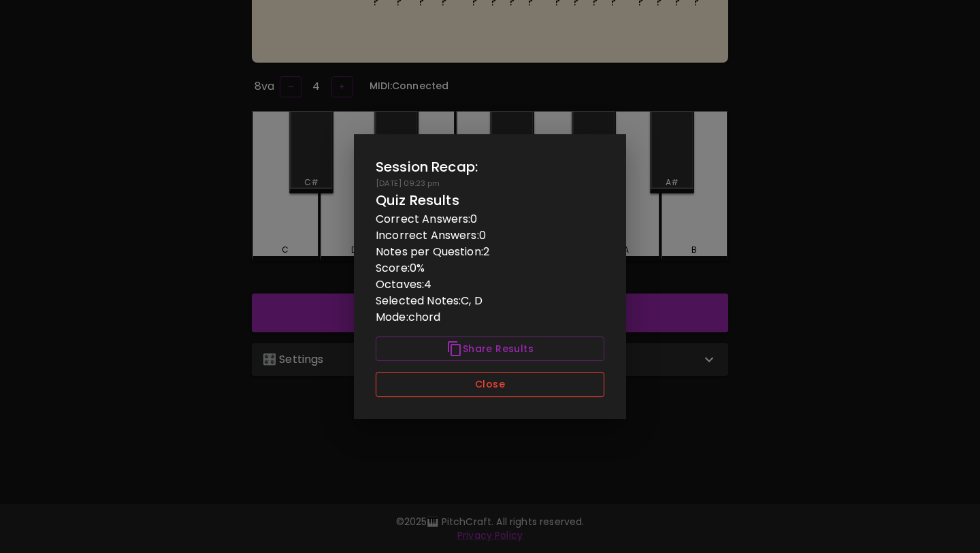 Image resolution: width=980 pixels, height=553 pixels. What do you see at coordinates (490, 268) in the screenshot?
I see `p: Score: 0 %` at bounding box center [490, 268].